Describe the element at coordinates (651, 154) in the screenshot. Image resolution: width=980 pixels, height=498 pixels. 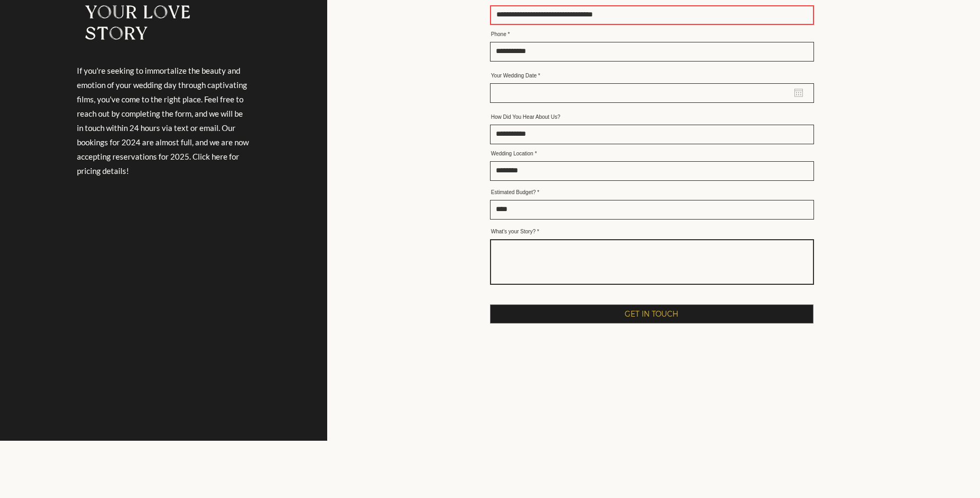
I see `label: Wedding Location` at that location.